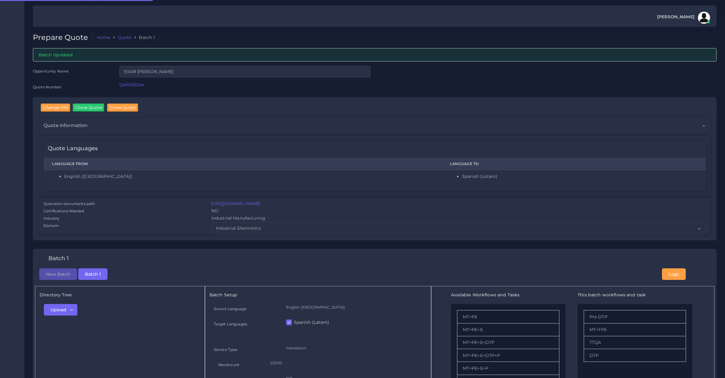  What do you see at coordinates (674, 274) in the screenshot?
I see `button: Logs` at bounding box center [674, 274].